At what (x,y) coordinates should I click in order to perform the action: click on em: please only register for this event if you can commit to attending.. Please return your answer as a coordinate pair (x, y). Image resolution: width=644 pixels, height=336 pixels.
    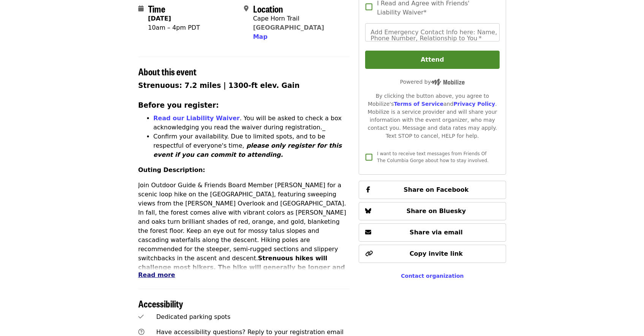
    Looking at the image, I should click on (248, 150).